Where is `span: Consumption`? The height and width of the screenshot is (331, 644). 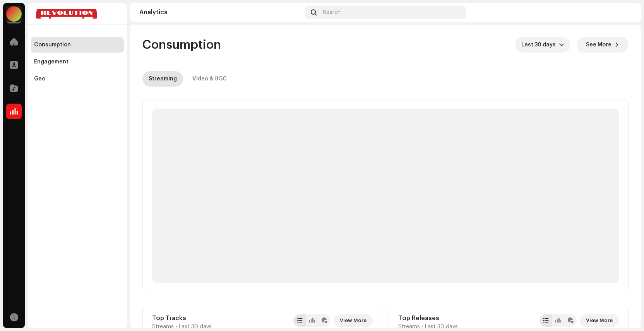 span: Consumption is located at coordinates (182, 45).